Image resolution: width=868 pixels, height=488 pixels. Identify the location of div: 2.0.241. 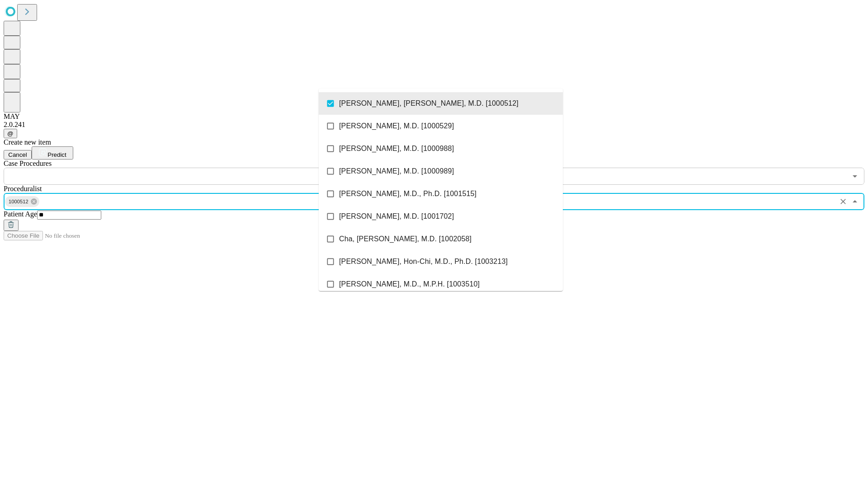
(434, 125).